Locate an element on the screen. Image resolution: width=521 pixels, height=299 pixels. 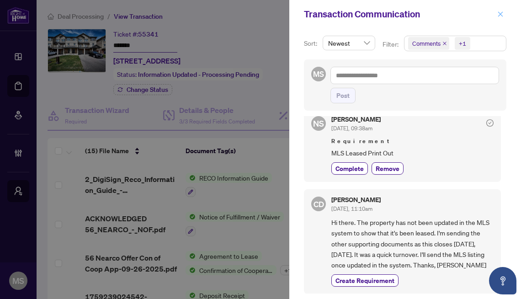
span: NS is located at coordinates (318, 123).